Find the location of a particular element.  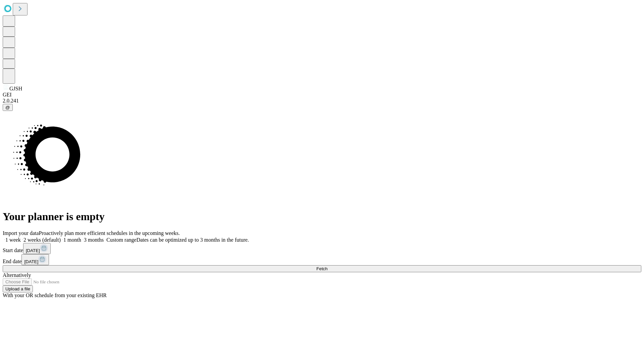

span: Dates can be optimized up to 3 months in the future. is located at coordinates (192, 240).